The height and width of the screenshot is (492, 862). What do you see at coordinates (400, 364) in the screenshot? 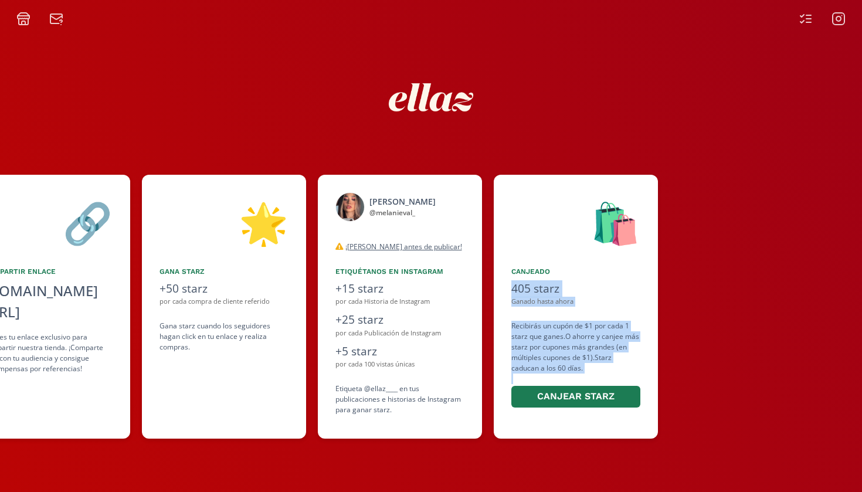
I see `div: por cada 100 vistas únicas` at bounding box center [400, 364].